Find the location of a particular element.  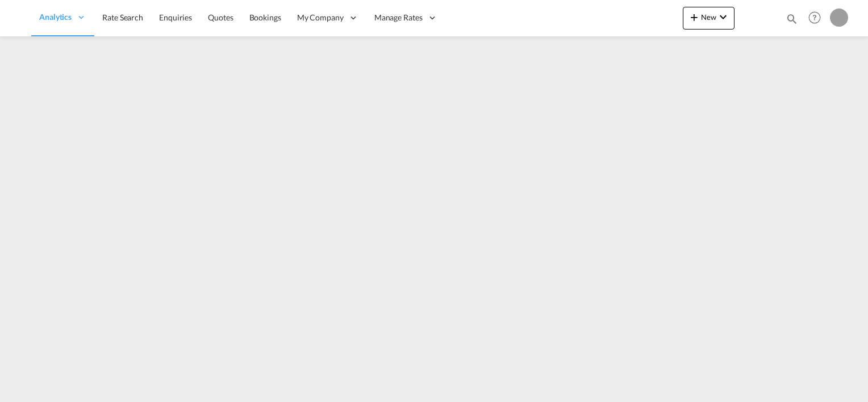

div: Help is located at coordinates (817, 18).